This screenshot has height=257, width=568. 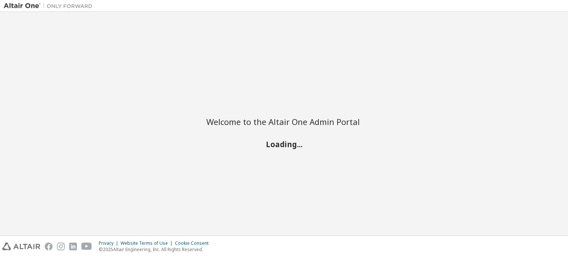 I want to click on img: youtube.svg, so click(x=87, y=246).